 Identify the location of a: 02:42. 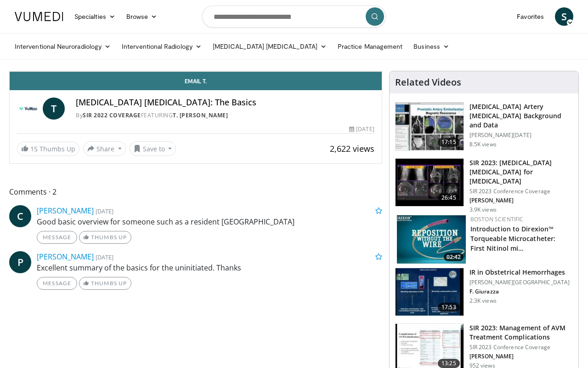
(432, 239).